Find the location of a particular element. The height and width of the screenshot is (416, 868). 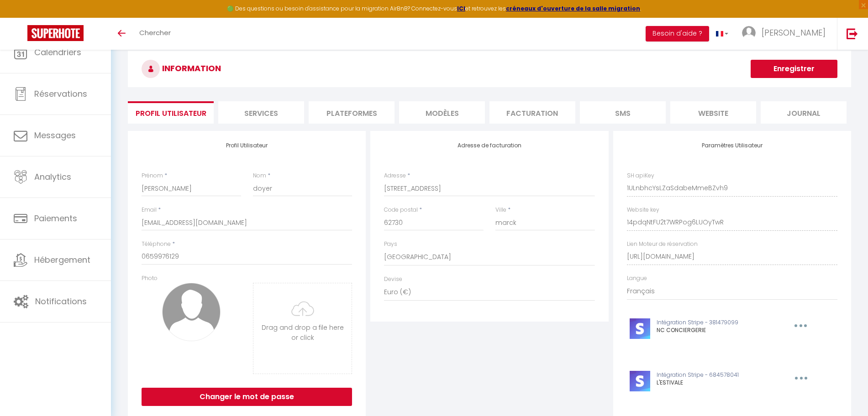

button: Besoin d'aide ? is located at coordinates (677, 34).